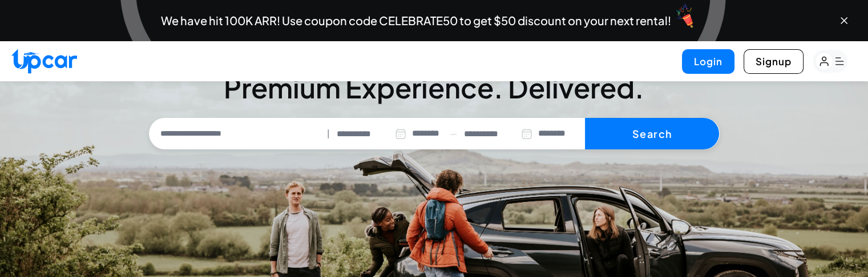 This screenshot has height=277, width=868. Describe the element at coordinates (652, 134) in the screenshot. I see `button: Search` at that location.